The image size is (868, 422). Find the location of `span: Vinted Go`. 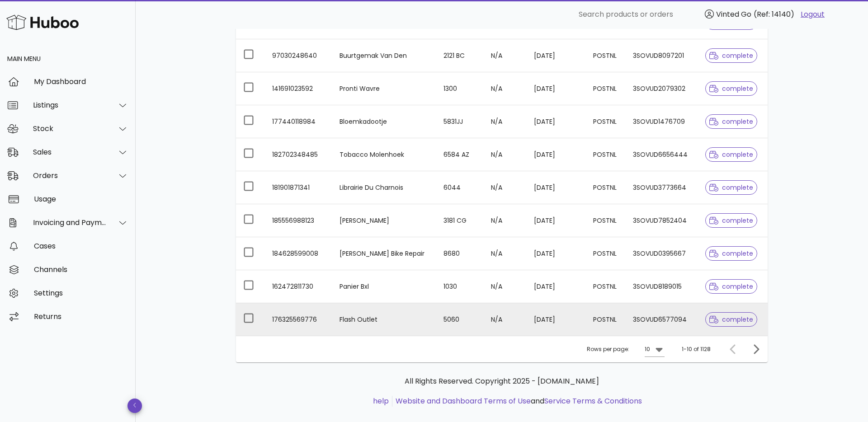

span: Vinted Go is located at coordinates (734, 14).